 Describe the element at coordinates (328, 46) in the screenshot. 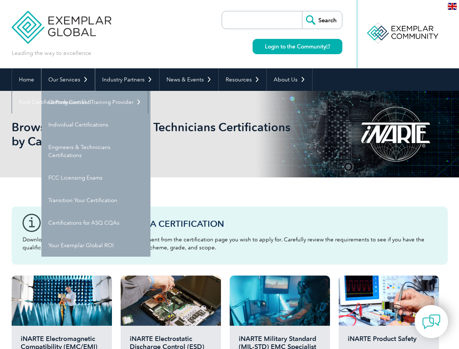

I see `img: open_square.png` at that location.